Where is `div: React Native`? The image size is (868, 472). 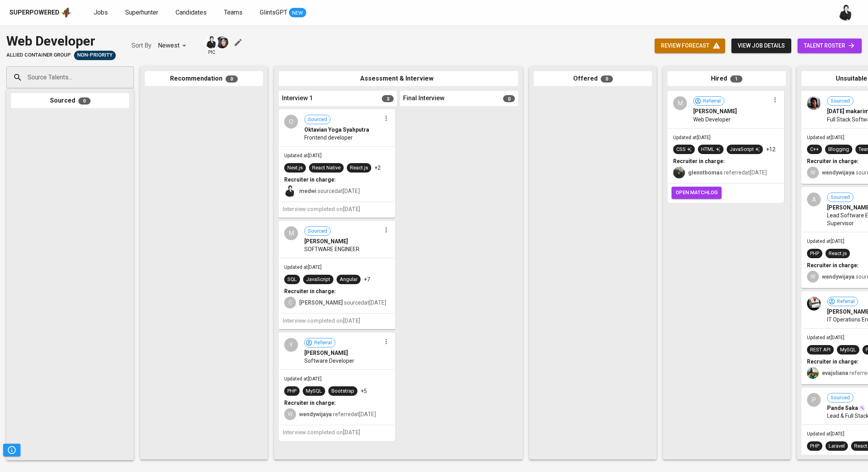 div: React Native is located at coordinates (326, 168).